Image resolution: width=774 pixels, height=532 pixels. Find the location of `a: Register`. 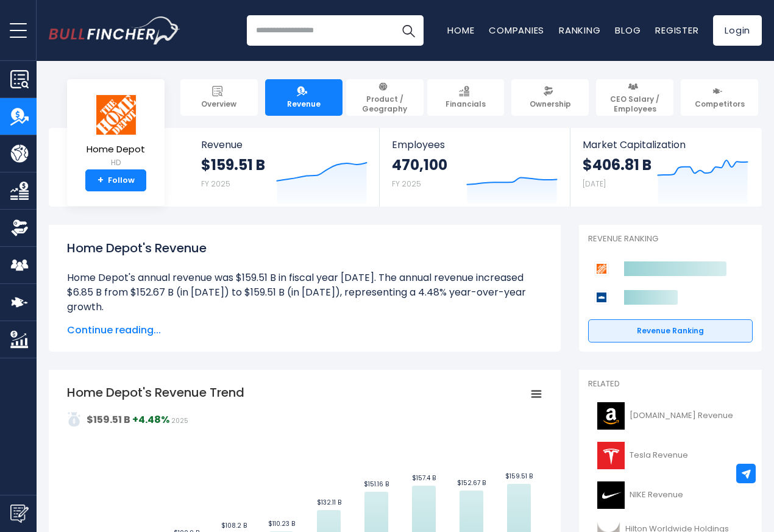

a: Register is located at coordinates (677, 30).